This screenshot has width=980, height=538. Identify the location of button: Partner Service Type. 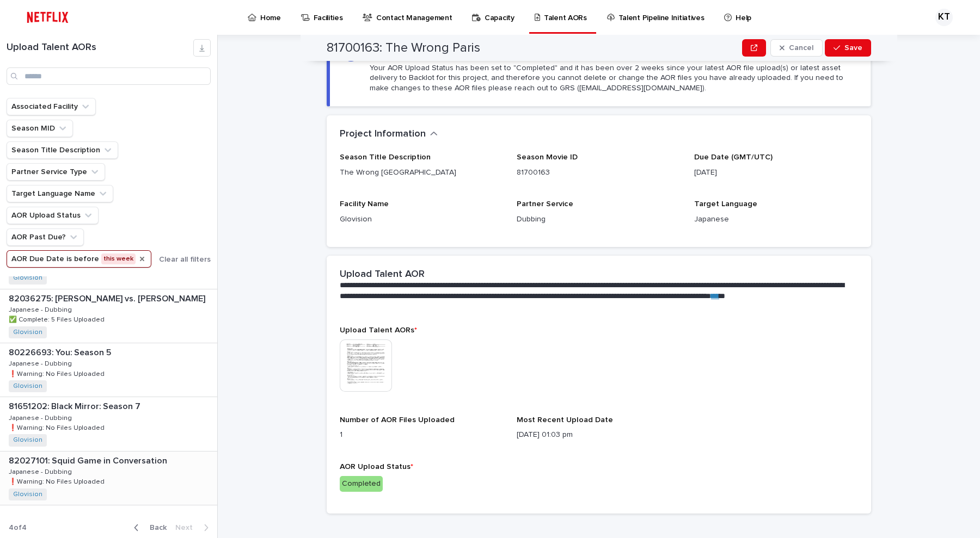
(55, 172).